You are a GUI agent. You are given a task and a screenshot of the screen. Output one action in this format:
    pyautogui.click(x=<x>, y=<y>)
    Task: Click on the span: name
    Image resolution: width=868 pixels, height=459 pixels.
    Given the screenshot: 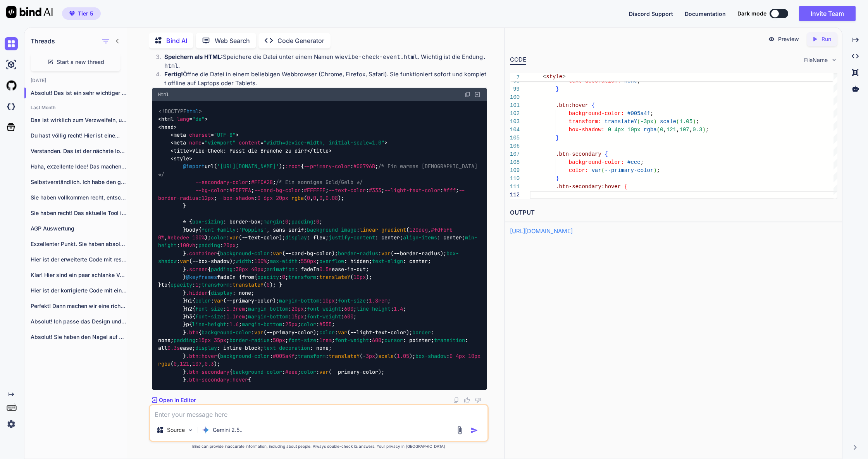 What is the action you would take?
    pyautogui.click(x=195, y=143)
    